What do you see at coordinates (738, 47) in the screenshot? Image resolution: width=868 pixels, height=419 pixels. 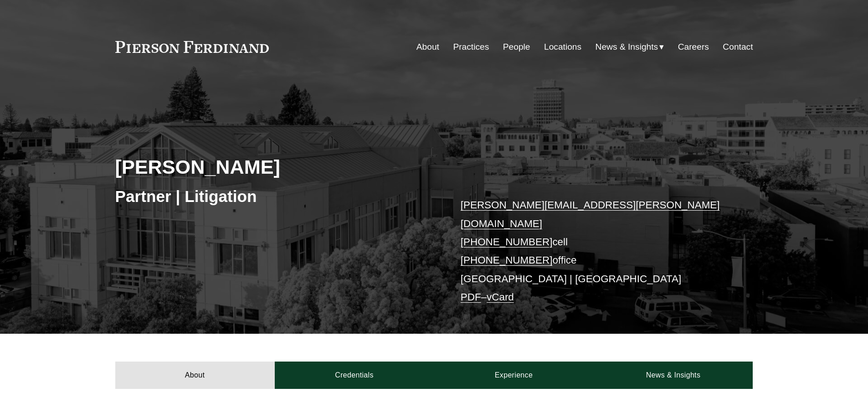 I see `a: Contact` at bounding box center [738, 47].